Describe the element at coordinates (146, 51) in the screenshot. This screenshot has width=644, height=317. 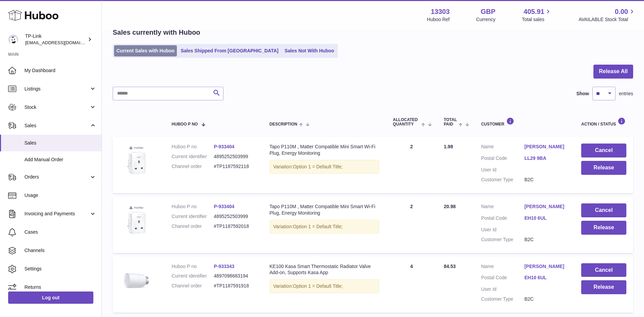
I see `a: Current Sales with Huboo` at that location.